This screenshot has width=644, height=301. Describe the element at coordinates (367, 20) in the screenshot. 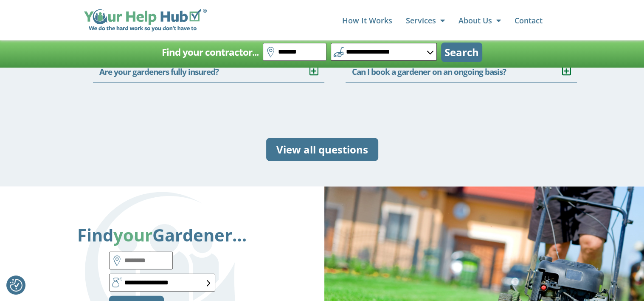

I see `a: How It Works` at that location.